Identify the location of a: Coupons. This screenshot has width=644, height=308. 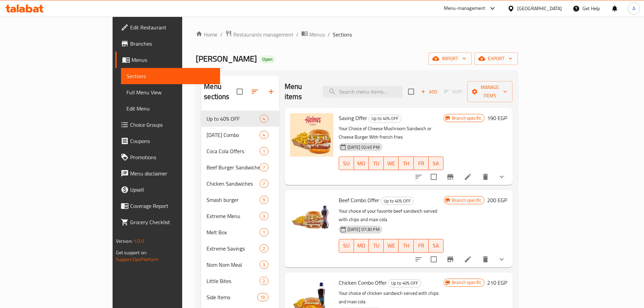
(168, 141).